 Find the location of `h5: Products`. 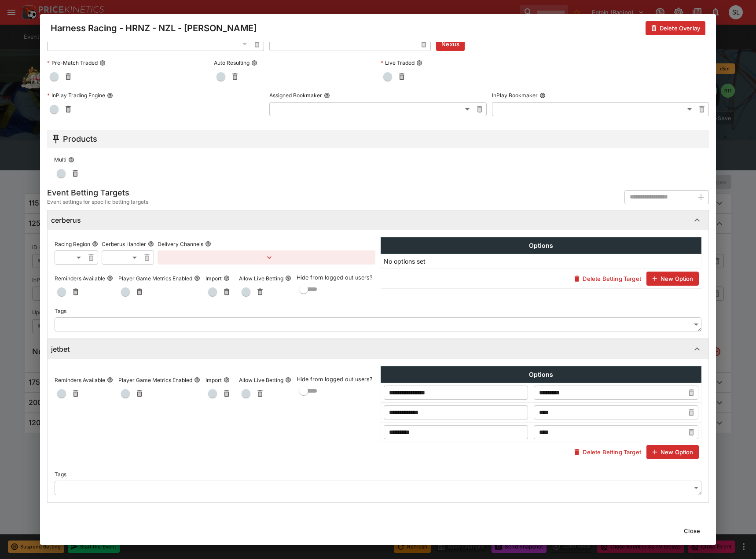

h5: Products is located at coordinates (80, 138).